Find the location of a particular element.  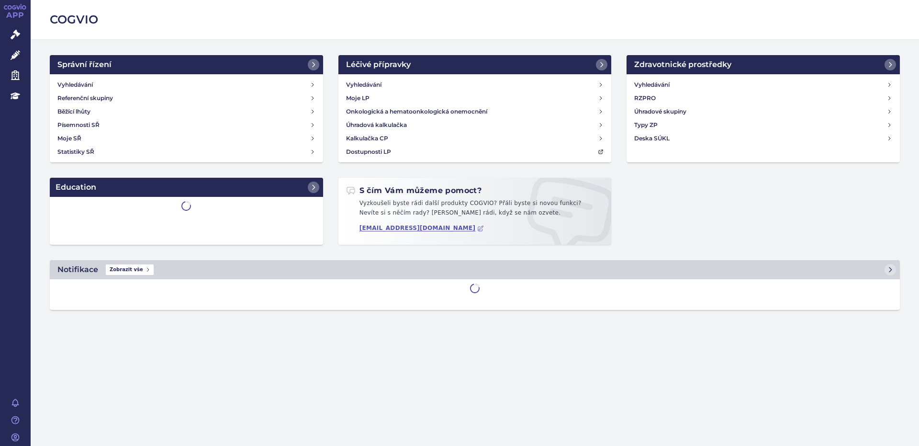

h4: Dostupnosti LP is located at coordinates (369, 152).